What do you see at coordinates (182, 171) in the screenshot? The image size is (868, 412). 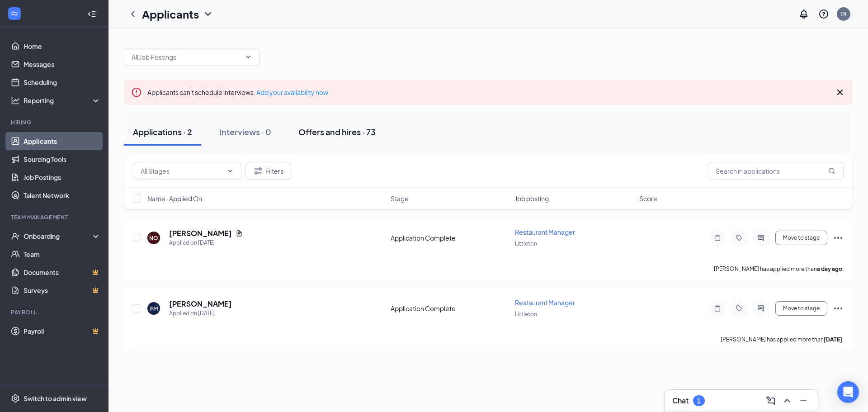 I see `input: All Stages` at bounding box center [182, 171].